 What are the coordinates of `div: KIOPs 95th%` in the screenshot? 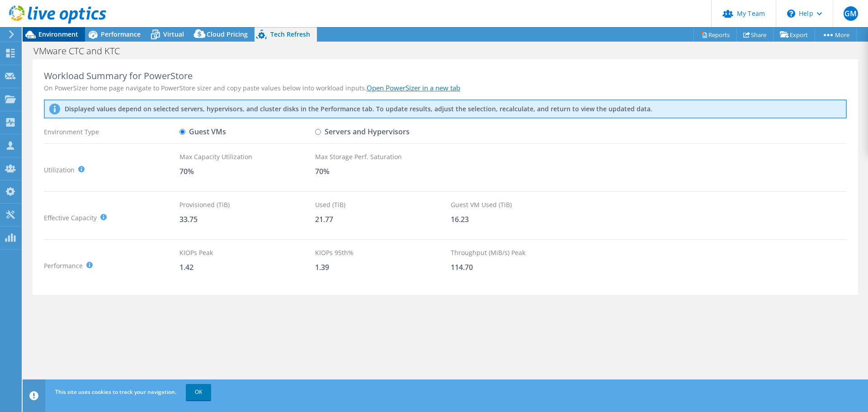 It's located at (383, 253).